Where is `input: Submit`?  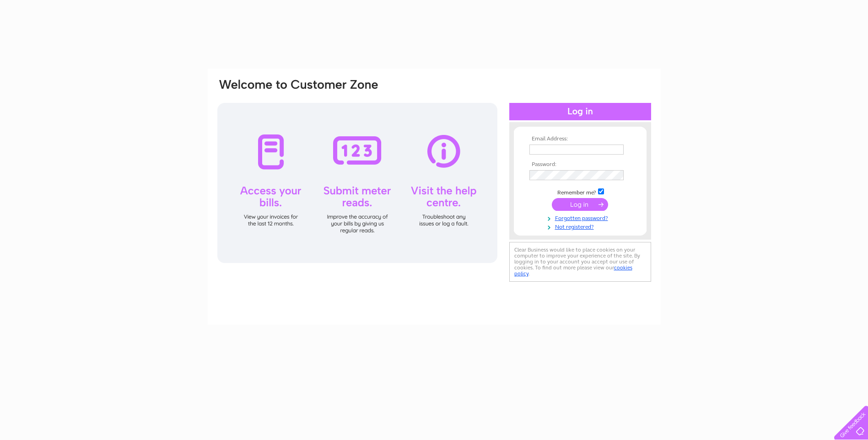
input: Submit is located at coordinates (580, 204).